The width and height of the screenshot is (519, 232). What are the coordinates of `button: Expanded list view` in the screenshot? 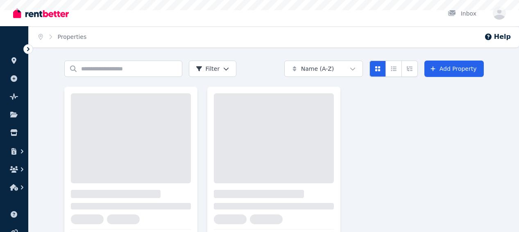 It's located at (409, 69).